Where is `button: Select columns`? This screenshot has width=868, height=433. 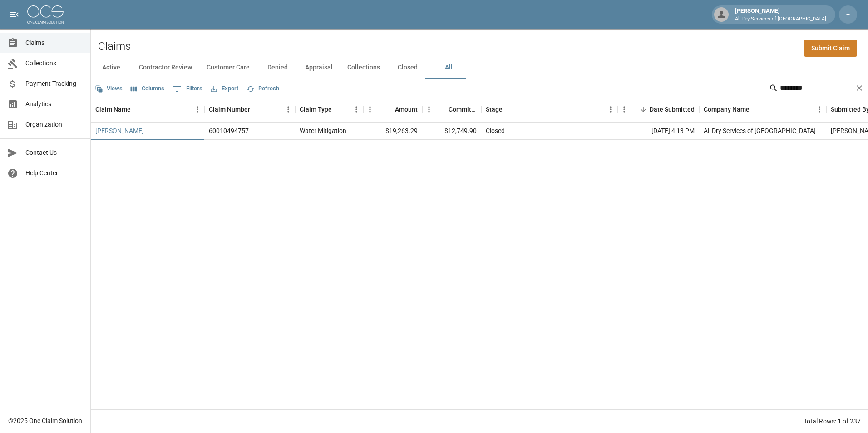 button: Select columns is located at coordinates (148, 89).